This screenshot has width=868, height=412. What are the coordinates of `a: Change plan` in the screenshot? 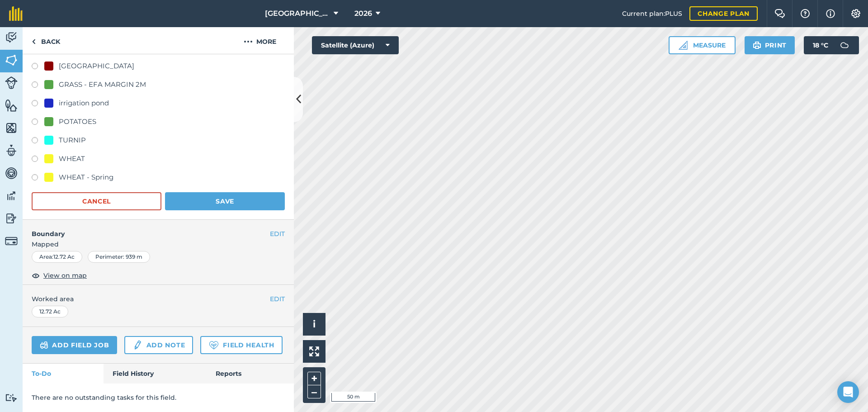 It's located at (723, 14).